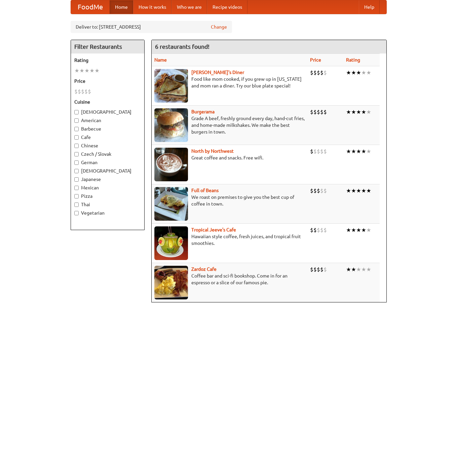  What do you see at coordinates (205, 191) in the screenshot?
I see `a: Full of Beans` at bounding box center [205, 191].